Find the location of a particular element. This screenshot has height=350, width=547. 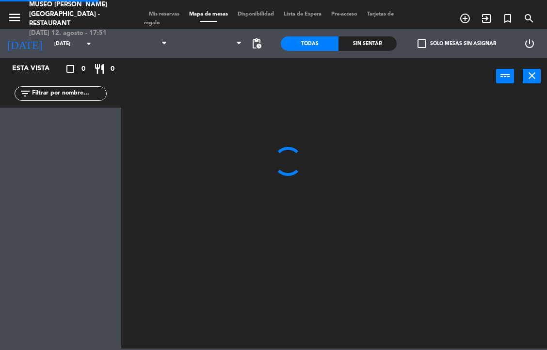

span: Mis reservas is located at coordinates (164, 14).